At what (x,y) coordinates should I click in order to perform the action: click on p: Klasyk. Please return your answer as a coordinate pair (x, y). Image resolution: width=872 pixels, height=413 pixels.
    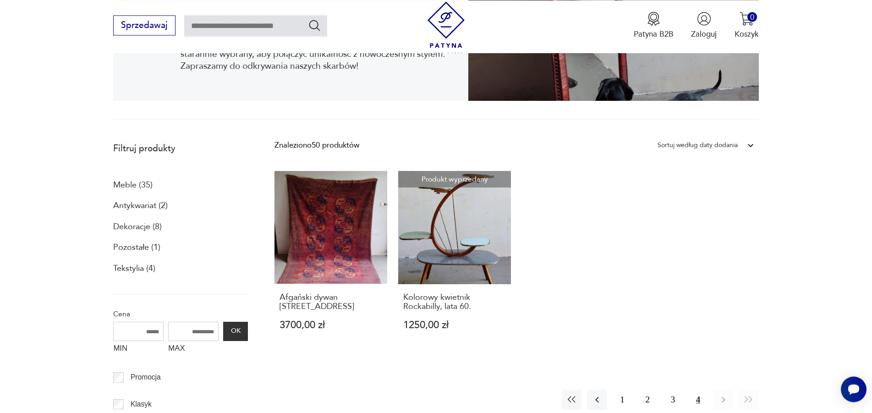
    Looking at the image, I should click on (141, 404).